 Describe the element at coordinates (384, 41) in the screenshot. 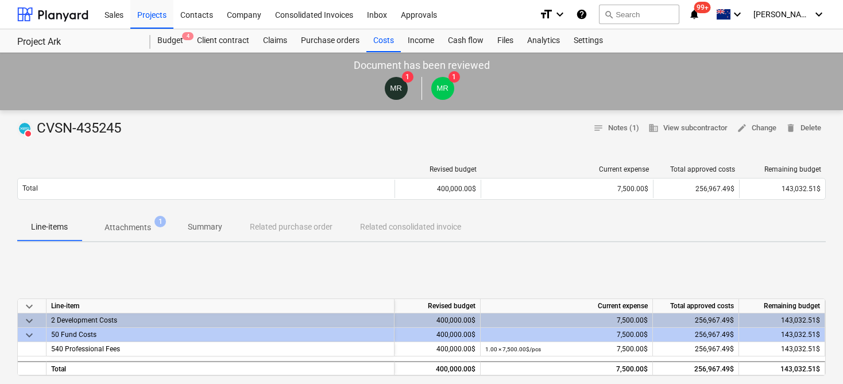

I see `a: Costs` at that location.